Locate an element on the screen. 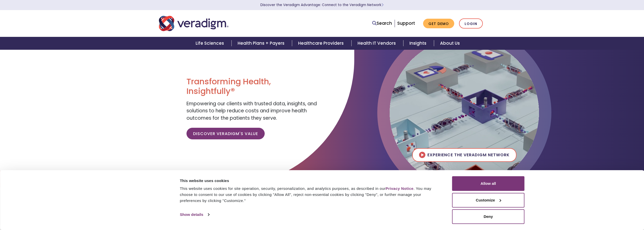 This screenshot has width=644, height=230. button: Customize is located at coordinates (488, 200).